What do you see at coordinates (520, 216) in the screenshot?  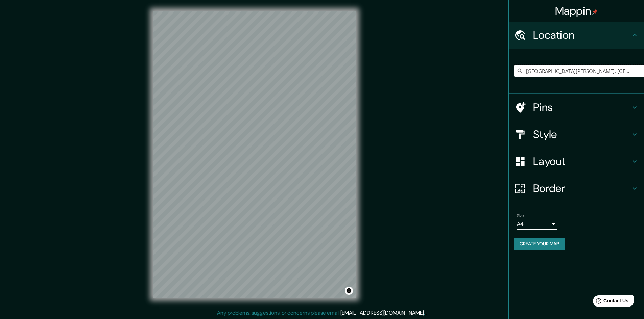 I see `label: Size` at bounding box center [520, 216].